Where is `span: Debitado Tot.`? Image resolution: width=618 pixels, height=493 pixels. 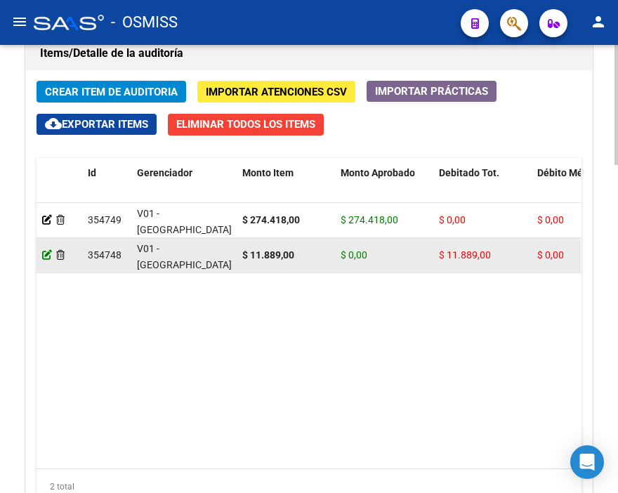 span: Debitado Tot. is located at coordinates (469, 173).